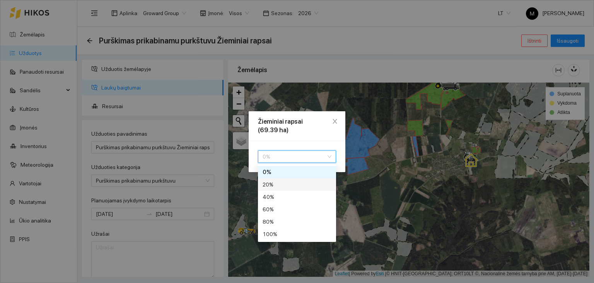 This screenshot has height=283, width=594. What do you see at coordinates (297, 197) in the screenshot?
I see `div: 40 %` at bounding box center [297, 197].